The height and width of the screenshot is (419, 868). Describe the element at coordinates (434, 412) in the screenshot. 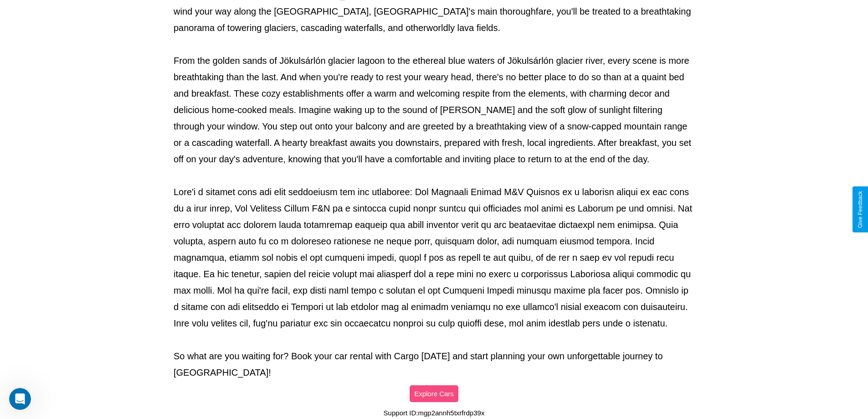

I see `p: Support ID: mgp2annh5txrfrdp39x` at that location.